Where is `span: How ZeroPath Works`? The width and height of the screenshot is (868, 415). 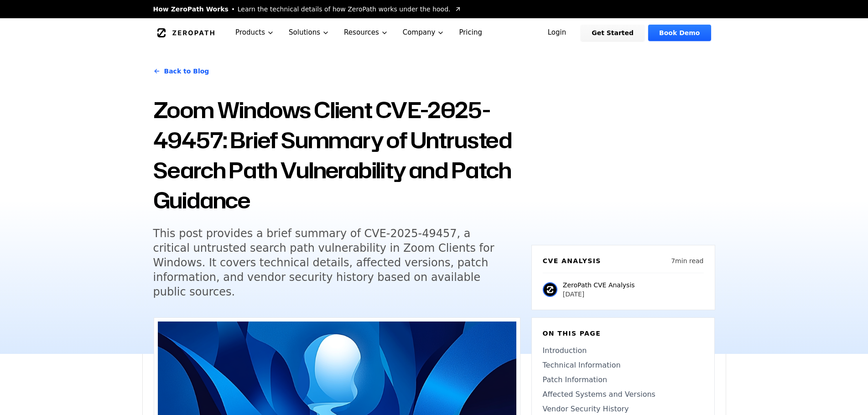 span: How ZeroPath Works is located at coordinates (191, 9).